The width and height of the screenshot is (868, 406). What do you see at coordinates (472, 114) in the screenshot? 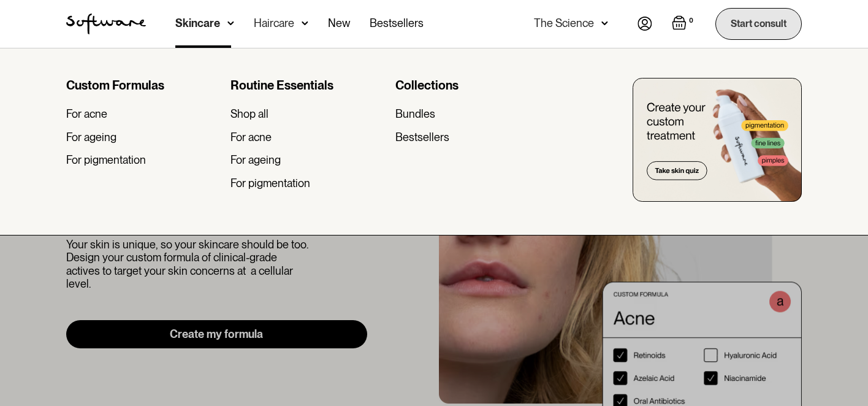
I see `a: Bundles` at bounding box center [472, 114].